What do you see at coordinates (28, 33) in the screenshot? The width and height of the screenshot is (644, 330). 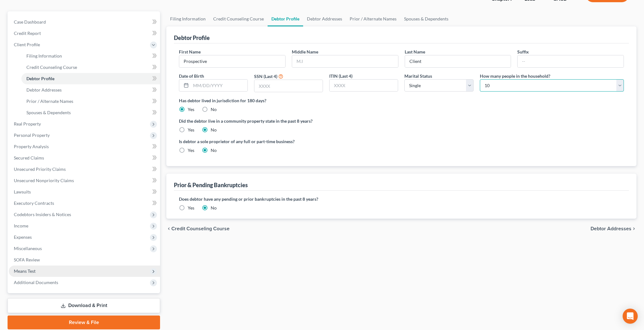 I see `span: Credit Report` at bounding box center [28, 33].